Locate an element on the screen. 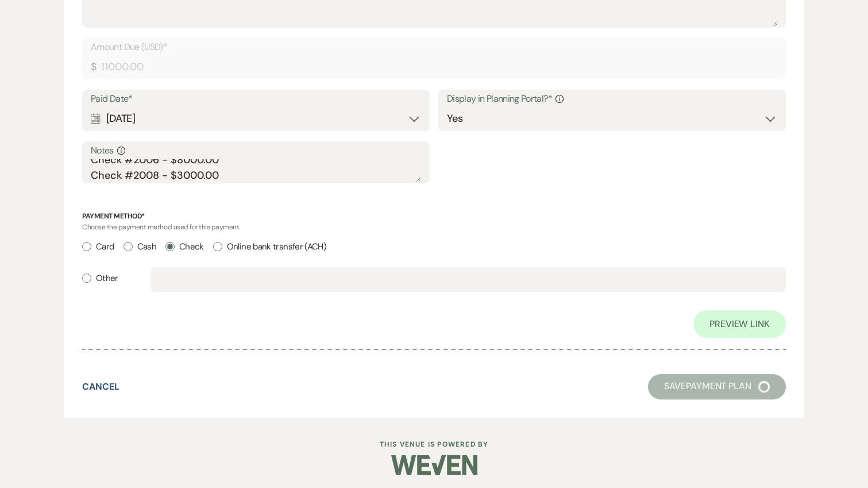  span: Choose the payment method used for this payment. is located at coordinates (161, 227).